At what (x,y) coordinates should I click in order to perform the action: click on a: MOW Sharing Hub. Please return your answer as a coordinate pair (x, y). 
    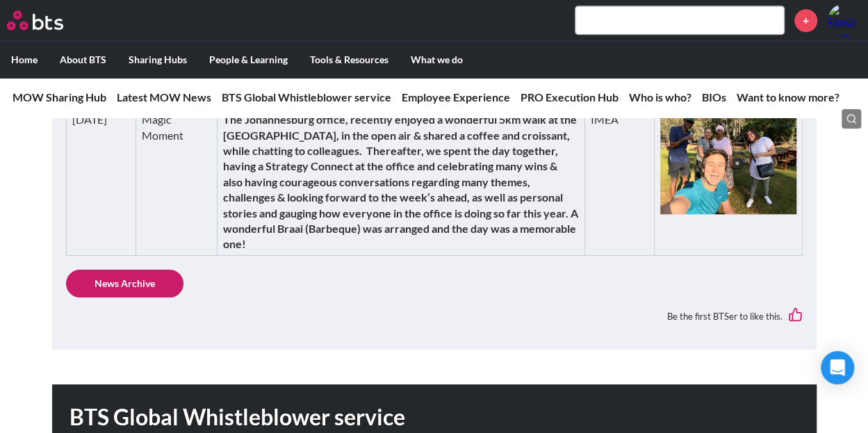
    Looking at the image, I should click on (59, 97).